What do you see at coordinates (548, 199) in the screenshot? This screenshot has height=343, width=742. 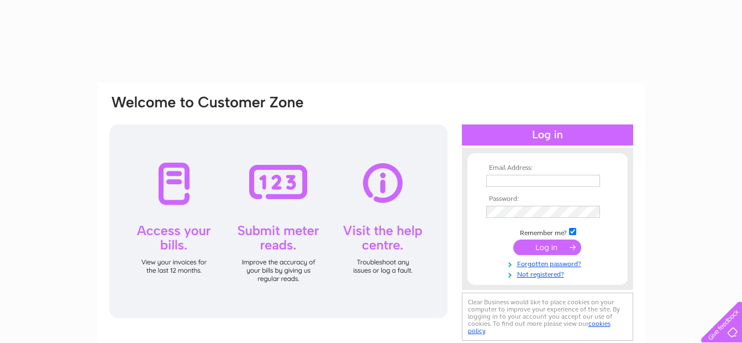 I see `th: Password:` at bounding box center [548, 199].